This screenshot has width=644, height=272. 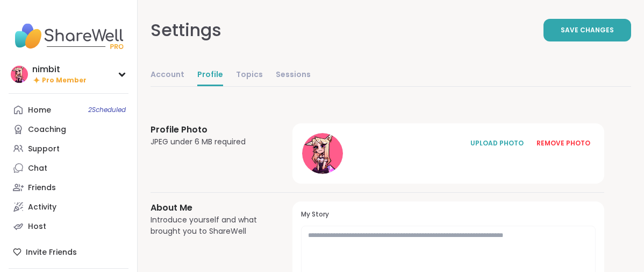 I want to click on a: Activity, so click(x=69, y=206).